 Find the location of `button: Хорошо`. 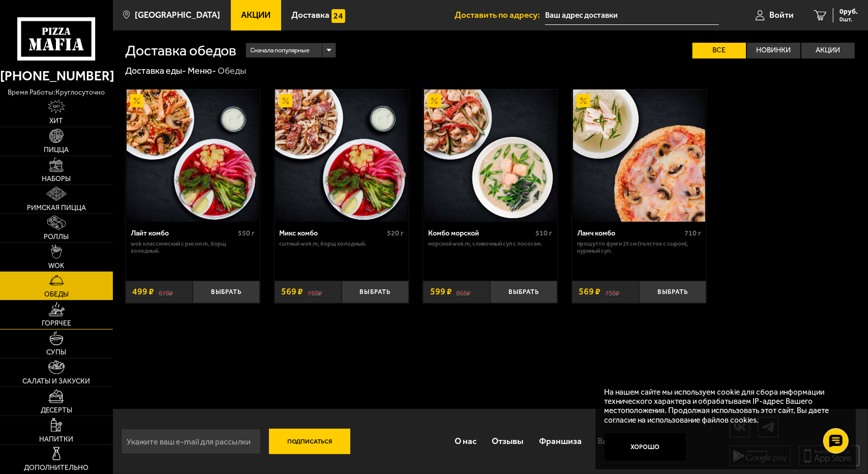

button: Хорошо is located at coordinates (646, 447).